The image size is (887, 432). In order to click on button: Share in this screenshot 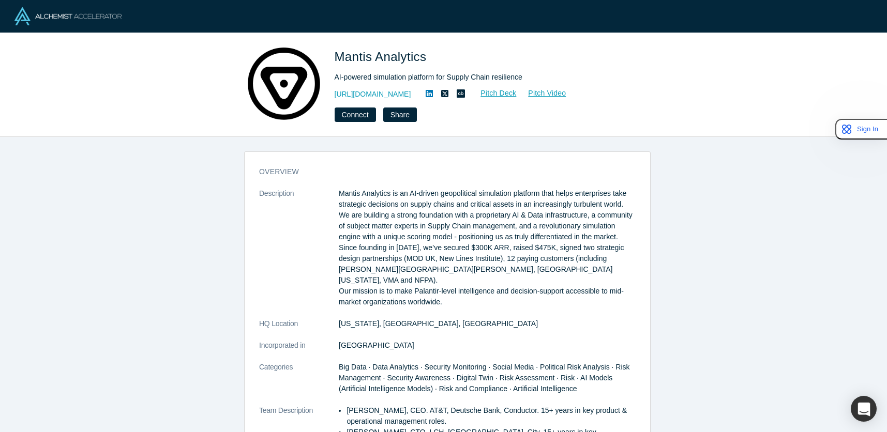, I will do `click(400, 115)`.